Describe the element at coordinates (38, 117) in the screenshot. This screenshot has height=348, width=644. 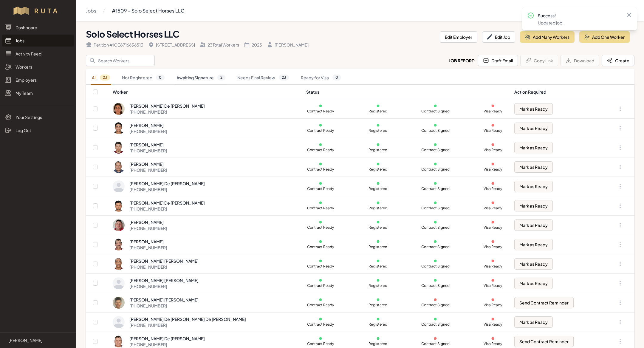
I see `a: Your Settings` at that location.